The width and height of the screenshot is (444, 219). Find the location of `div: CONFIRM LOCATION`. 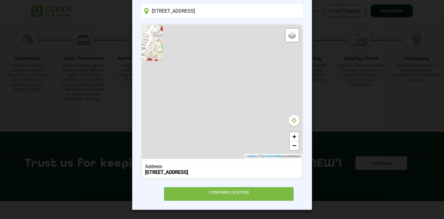

div: CONFIRM LOCATION is located at coordinates (229, 194).